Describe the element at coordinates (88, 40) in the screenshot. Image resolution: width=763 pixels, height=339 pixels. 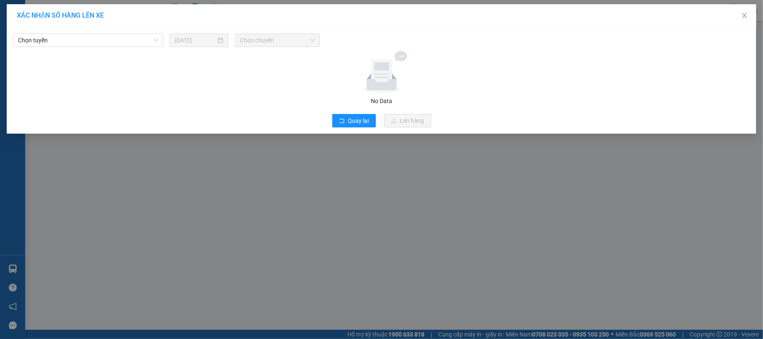
I see `span: Chọn tuyến` at that location.